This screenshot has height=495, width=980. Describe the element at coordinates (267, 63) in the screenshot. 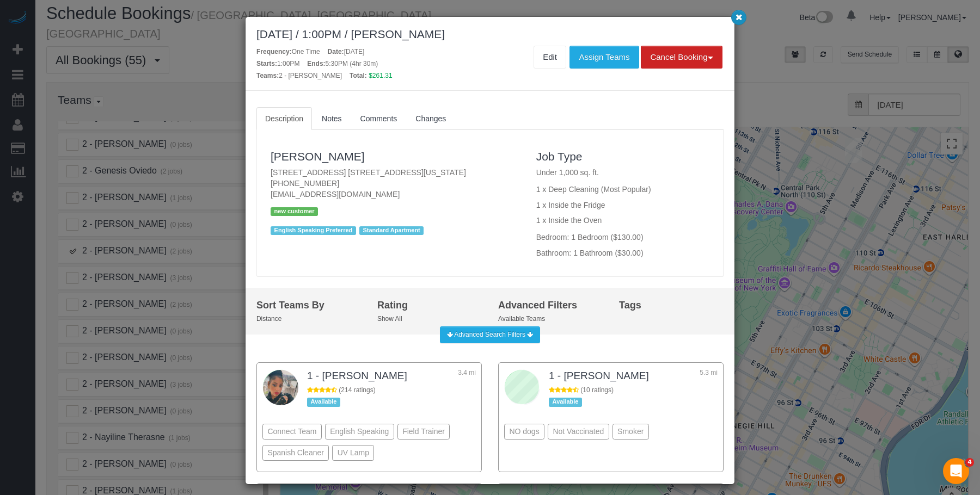

I see `strong: Starts:` at that location.